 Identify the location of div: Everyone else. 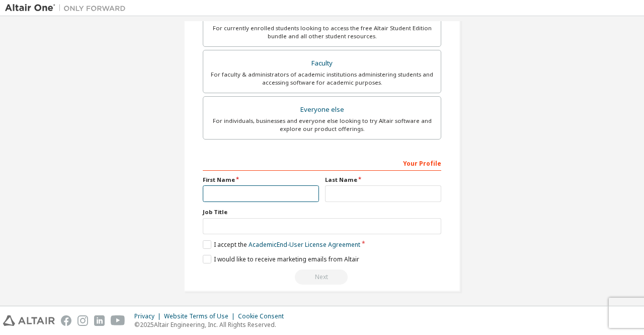
(322, 110).